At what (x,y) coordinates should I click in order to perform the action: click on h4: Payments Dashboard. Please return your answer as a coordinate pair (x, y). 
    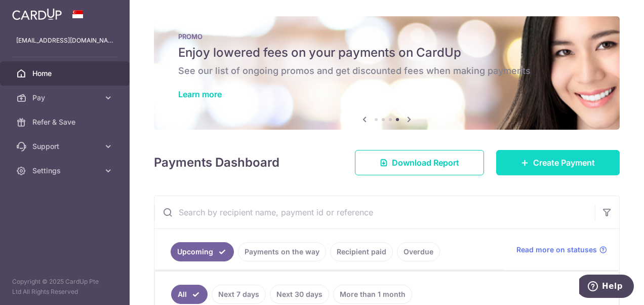
    Looking at the image, I should click on (217, 163).